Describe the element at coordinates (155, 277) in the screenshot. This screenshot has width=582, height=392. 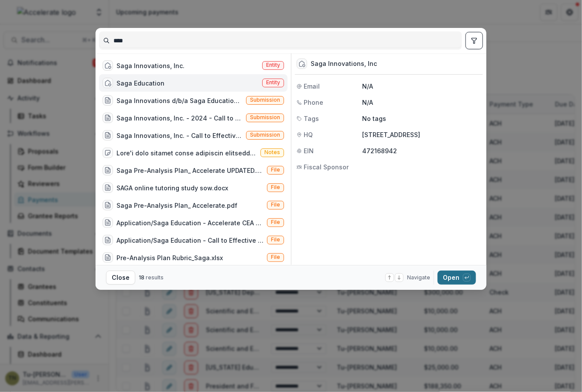
I see `span: results` at that location.